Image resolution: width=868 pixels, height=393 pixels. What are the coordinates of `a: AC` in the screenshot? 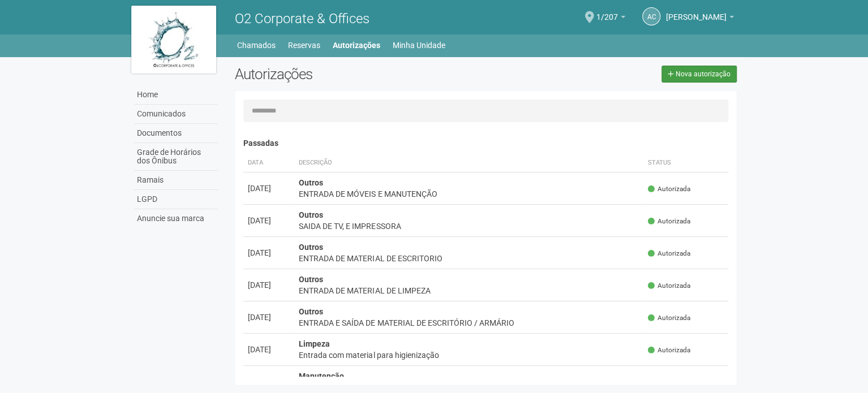 It's located at (651, 16).